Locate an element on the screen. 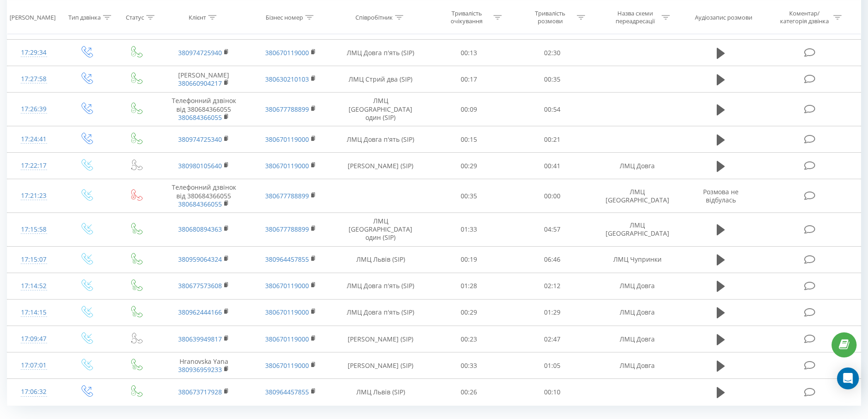 This screenshot has width=868, height=419. a: 380974725940 is located at coordinates (200, 53).